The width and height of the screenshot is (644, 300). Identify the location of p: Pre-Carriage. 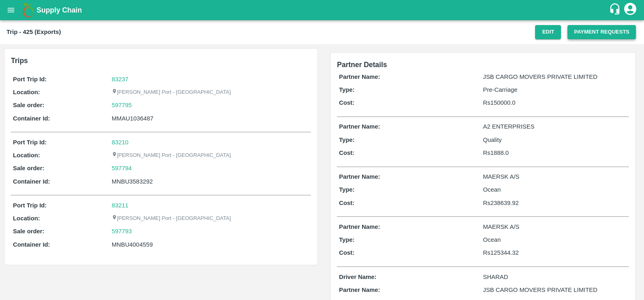
(556, 90).